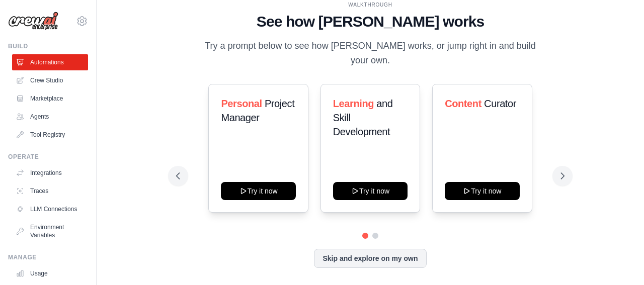 The image size is (644, 285). I want to click on span: Curator, so click(500, 103).